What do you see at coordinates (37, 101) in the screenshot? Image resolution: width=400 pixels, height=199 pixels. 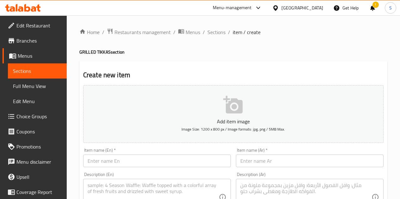 I see `a: Edit Menu` at bounding box center [37, 101].